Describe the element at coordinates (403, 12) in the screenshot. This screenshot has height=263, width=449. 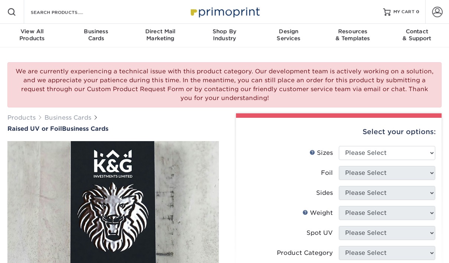
I see `span: MY CART` at that location.